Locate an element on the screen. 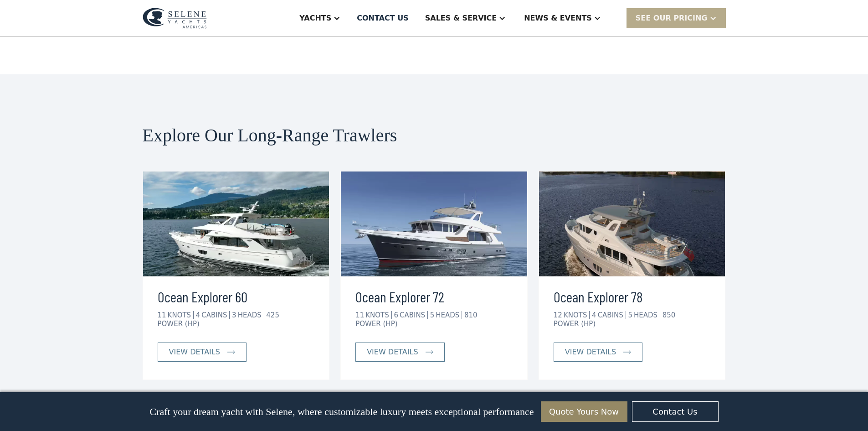 This screenshot has width=868, height=431. a: Quote Yours Now is located at coordinates (585, 412).